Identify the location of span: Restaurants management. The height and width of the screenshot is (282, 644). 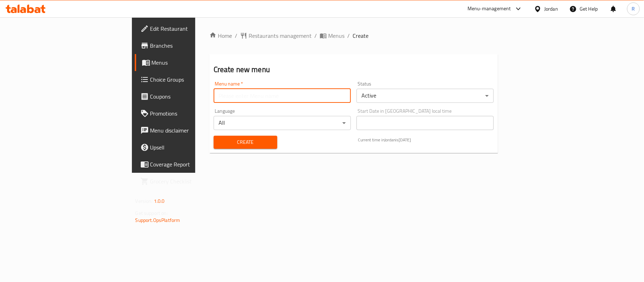
(280, 36).